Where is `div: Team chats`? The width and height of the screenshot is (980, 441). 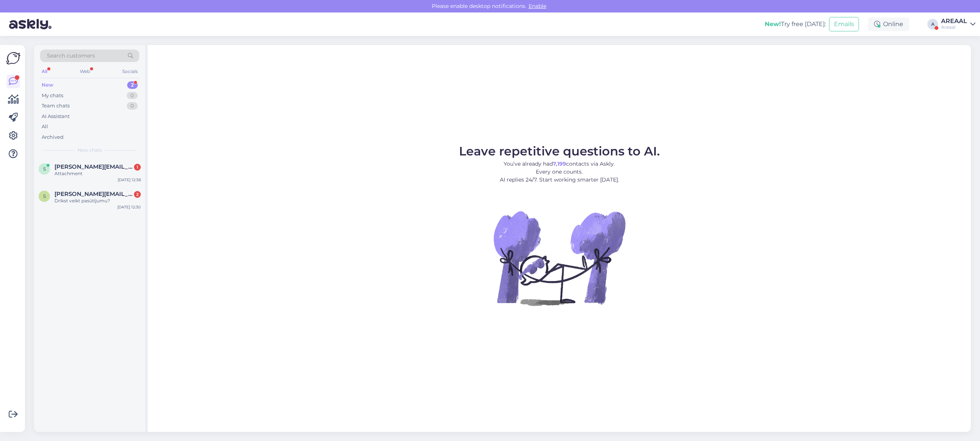 div: Team chats is located at coordinates (55, 106).